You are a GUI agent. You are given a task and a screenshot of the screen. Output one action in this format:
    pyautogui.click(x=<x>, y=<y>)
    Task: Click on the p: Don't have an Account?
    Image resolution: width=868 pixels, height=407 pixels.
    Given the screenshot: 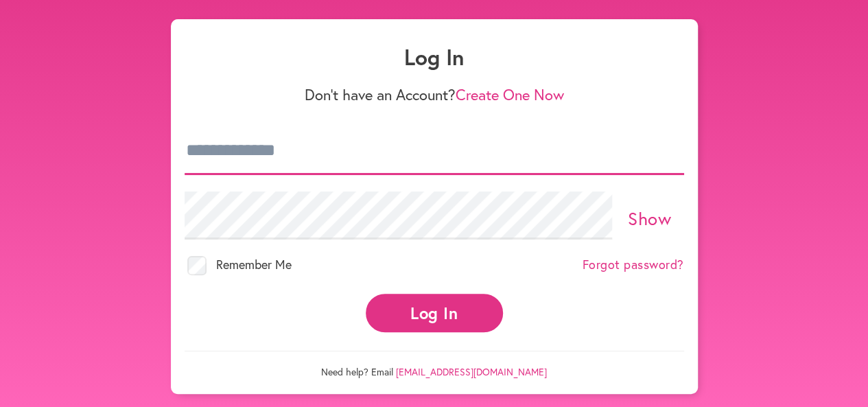 What is the action you would take?
    pyautogui.click(x=434, y=94)
    